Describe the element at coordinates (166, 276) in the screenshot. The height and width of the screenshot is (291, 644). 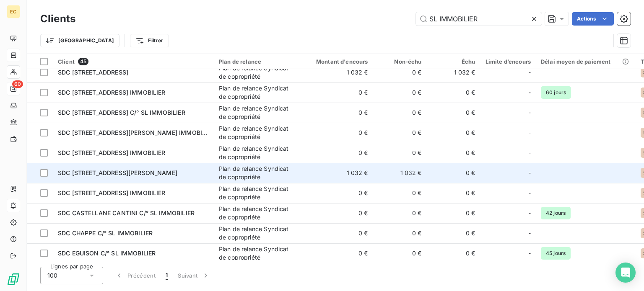
I see `span: 1` at that location.